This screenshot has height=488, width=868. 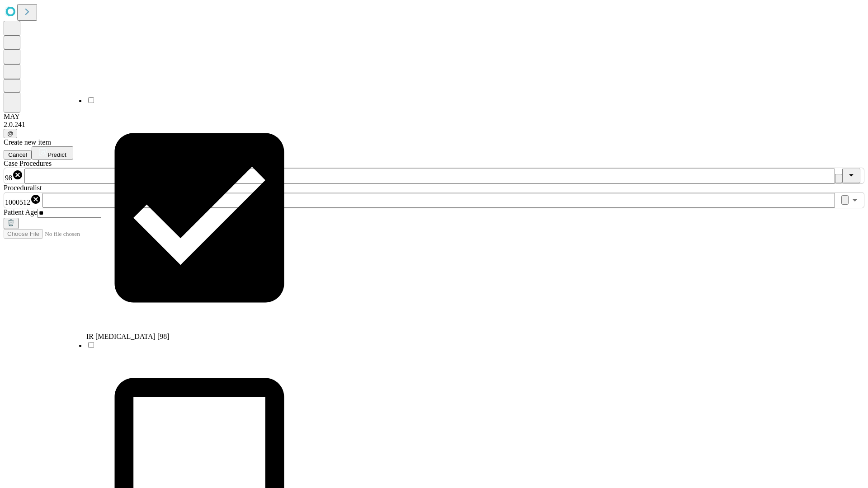 I want to click on button: Cancel, so click(x=18, y=155).